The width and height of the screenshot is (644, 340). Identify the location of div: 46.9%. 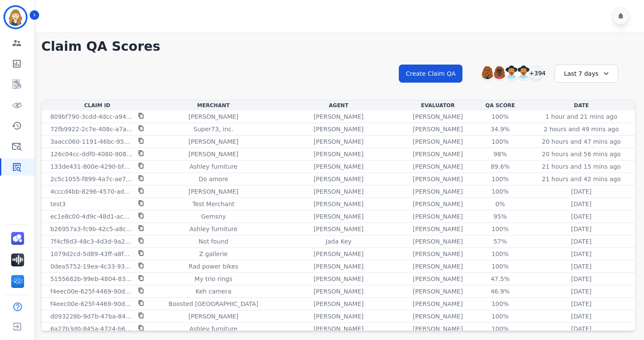
(500, 291).